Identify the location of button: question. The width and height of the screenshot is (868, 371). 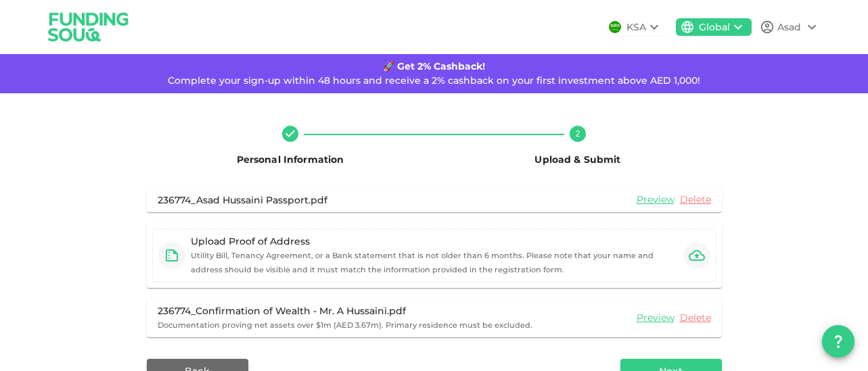
(838, 341).